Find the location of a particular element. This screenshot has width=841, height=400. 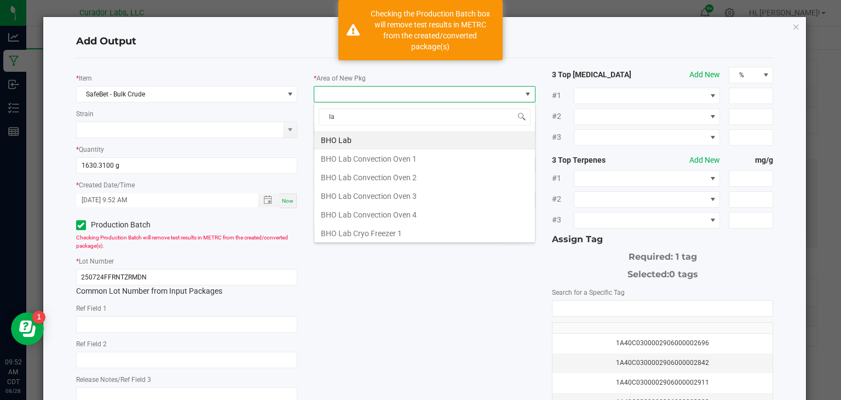

label: Quantity is located at coordinates (91, 150).